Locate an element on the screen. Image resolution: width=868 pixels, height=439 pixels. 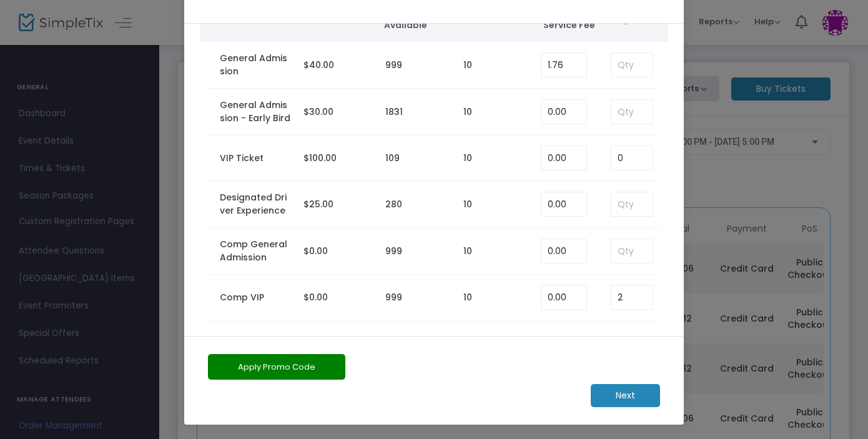
label: Comp VIP is located at coordinates (242, 297).